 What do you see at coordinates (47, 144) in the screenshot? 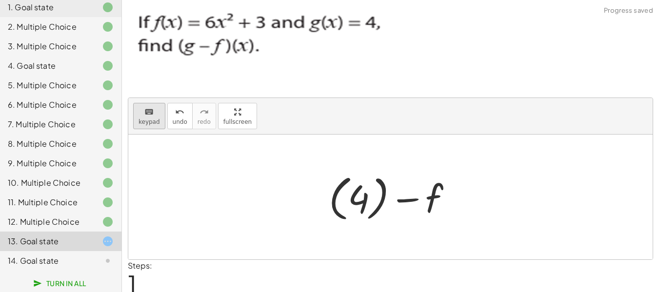
I see `div: 8. Multiple Choice` at bounding box center [47, 144].